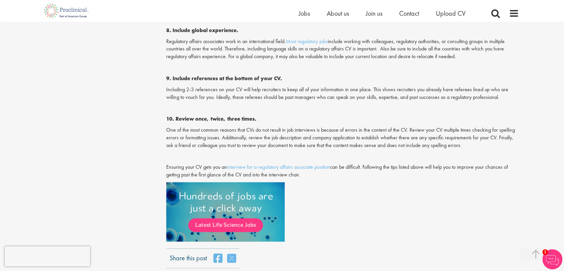 The height and width of the screenshot is (271, 564). I want to click on a: Upload CV, so click(450, 13).